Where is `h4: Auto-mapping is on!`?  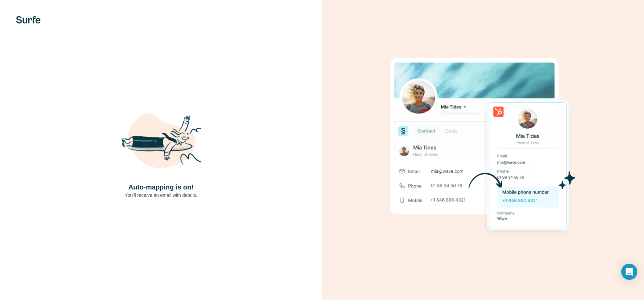
h4: Auto-mapping is on! is located at coordinates (161, 187).